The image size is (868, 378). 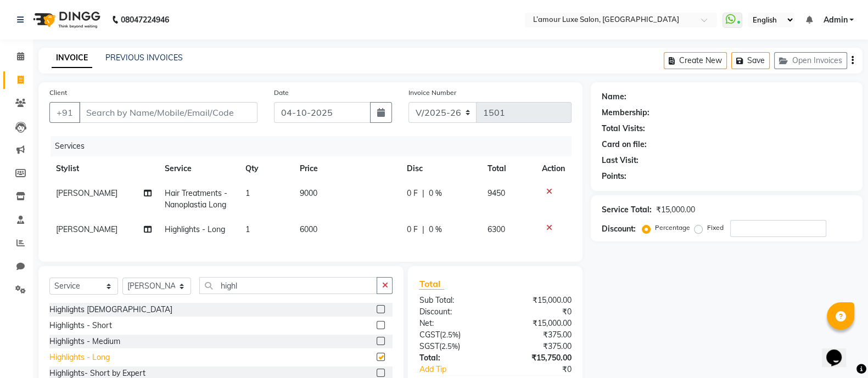 What do you see at coordinates (80, 357) in the screenshot?
I see `div: Highlights - Long` at bounding box center [80, 357].